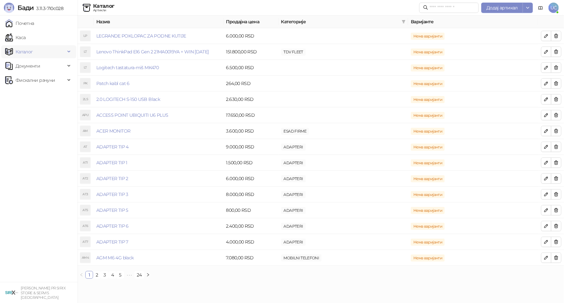  What do you see at coordinates (251, 99) in the screenshot?
I see `td: 2.630,00 RSD` at bounding box center [251, 99].